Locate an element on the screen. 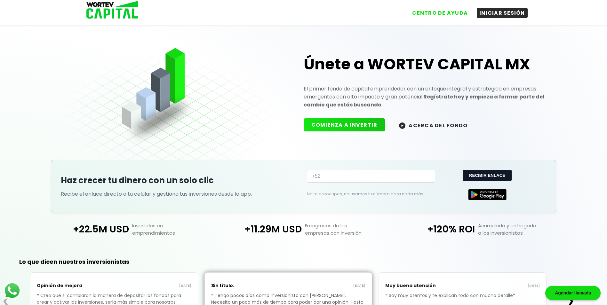 This screenshot has width=607, height=305. p: +22.5M USD is located at coordinates (86, 229).